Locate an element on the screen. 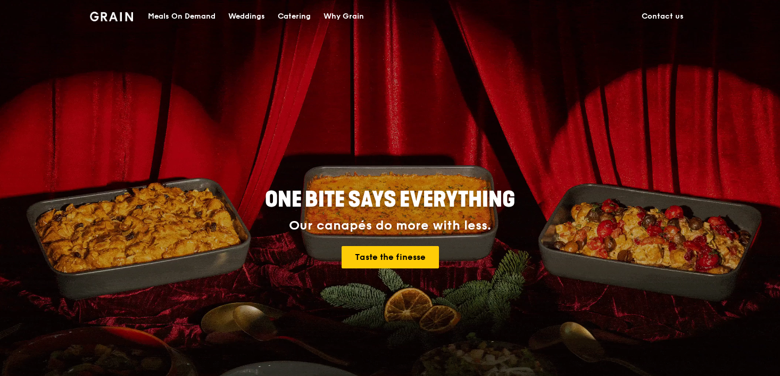 This screenshot has height=376, width=780. div: Catering is located at coordinates (294, 16).